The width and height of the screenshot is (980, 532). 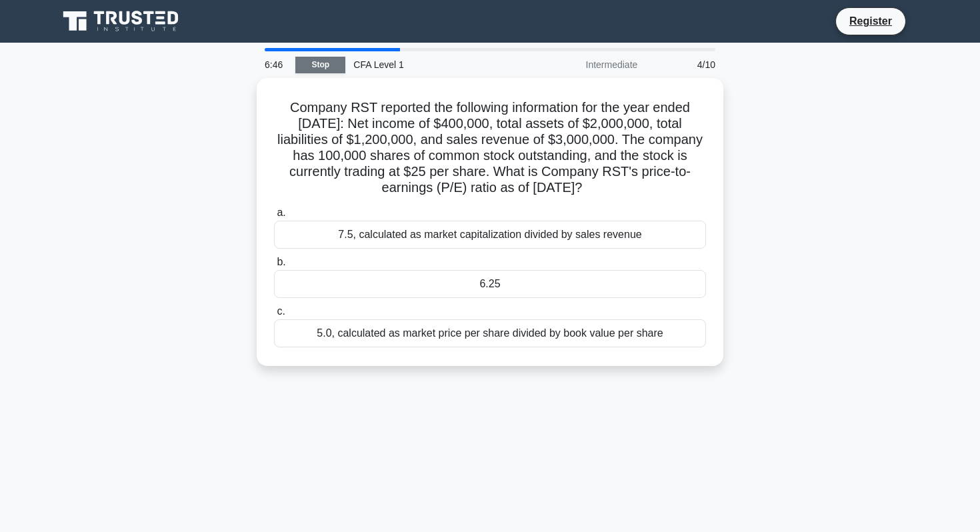 I want to click on span: a., so click(x=281, y=212).